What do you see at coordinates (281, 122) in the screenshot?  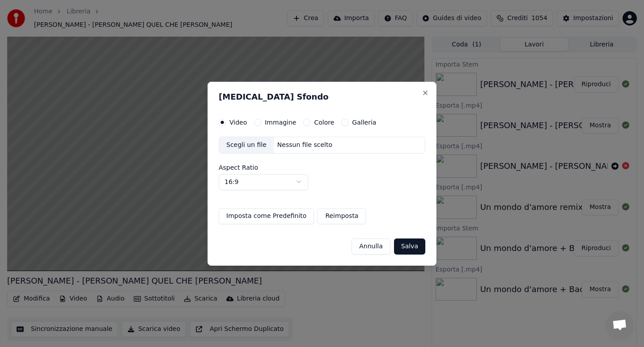 I see `label: Immagine` at bounding box center [281, 122].